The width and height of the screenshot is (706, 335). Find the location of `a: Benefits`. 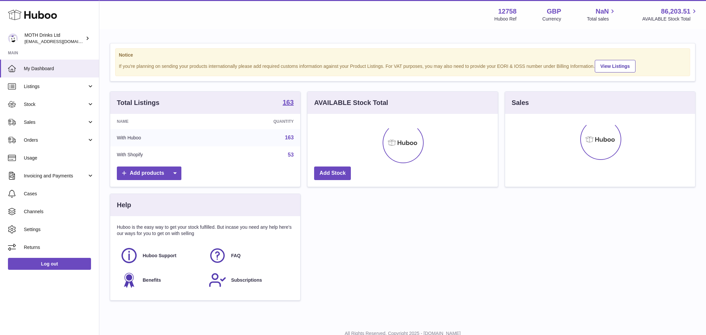

a: Benefits is located at coordinates (161, 280).